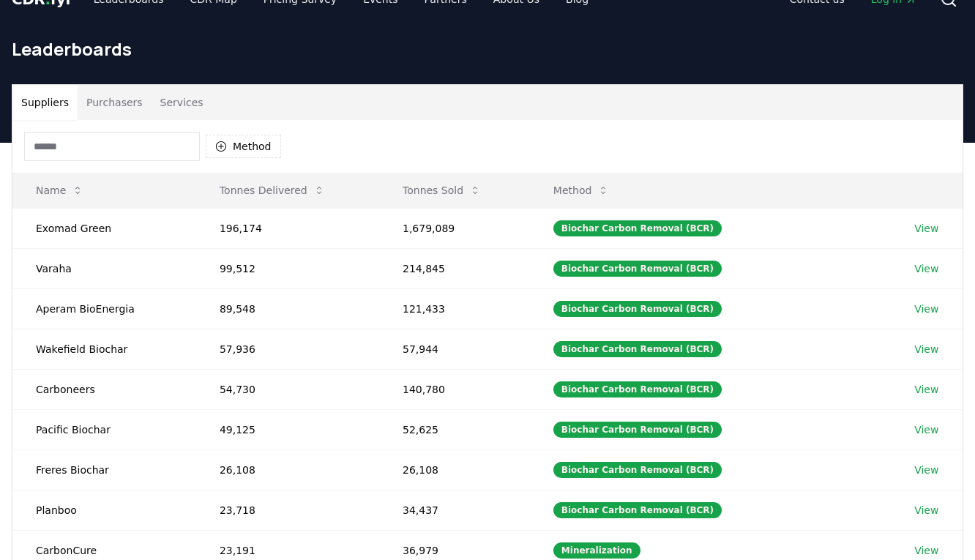  Describe the element at coordinates (597, 550) in the screenshot. I see `div: Mineralization` at that location.